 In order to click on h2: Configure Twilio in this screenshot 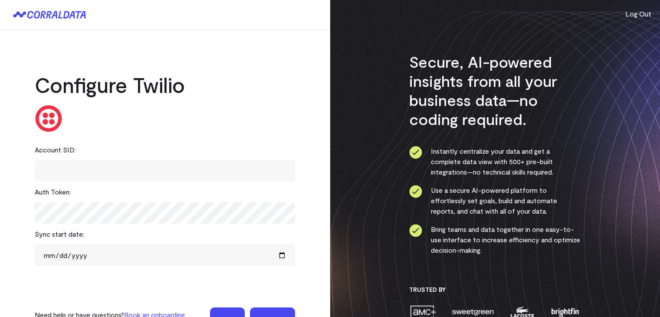, I will do `click(165, 85)`.